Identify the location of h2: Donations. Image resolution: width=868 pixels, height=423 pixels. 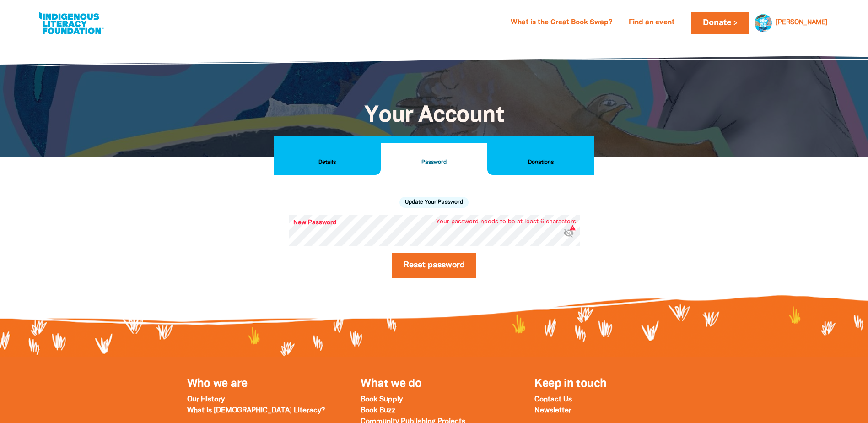
(540, 162).